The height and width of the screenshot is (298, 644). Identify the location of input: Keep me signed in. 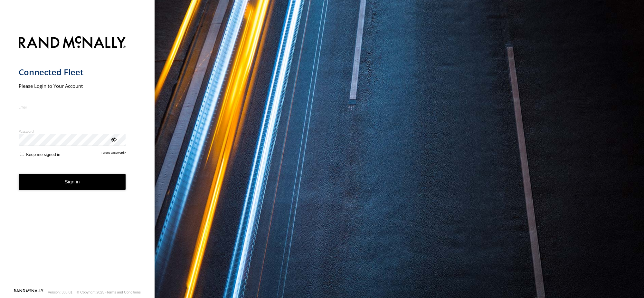
(22, 154).